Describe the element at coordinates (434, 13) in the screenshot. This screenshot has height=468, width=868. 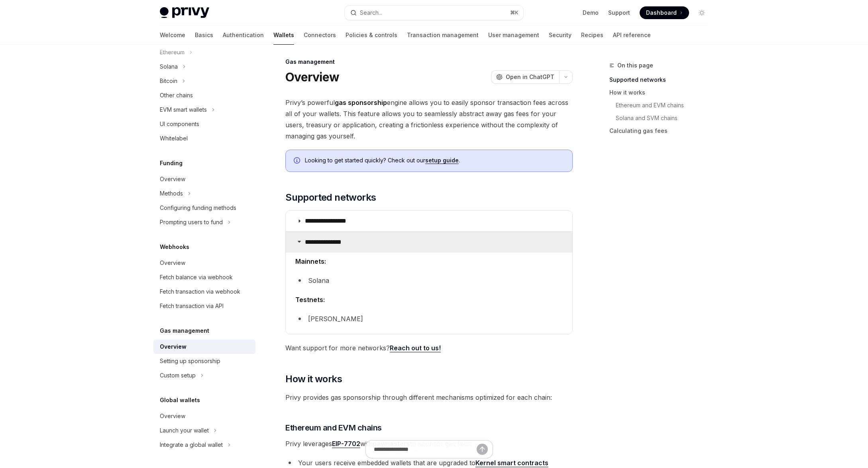
I see `button: Search...⌘K` at that location.